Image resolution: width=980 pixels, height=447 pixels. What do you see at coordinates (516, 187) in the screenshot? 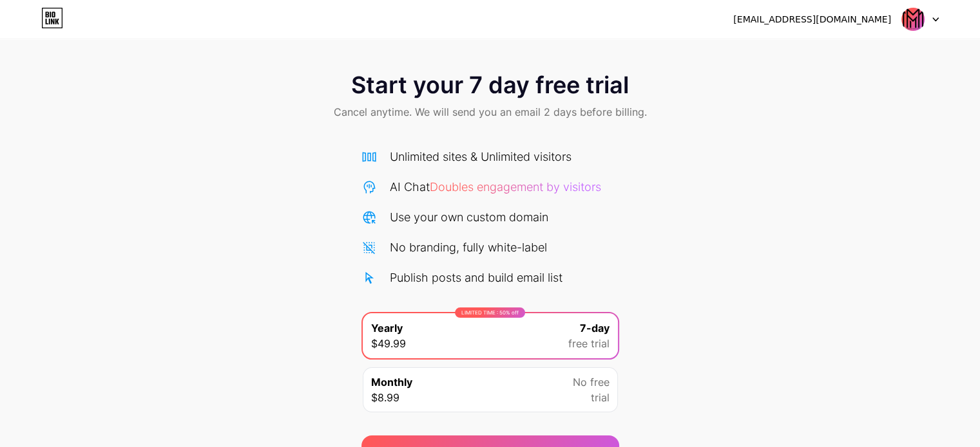
I see `span: Doubles engagement by visitors` at bounding box center [516, 187].